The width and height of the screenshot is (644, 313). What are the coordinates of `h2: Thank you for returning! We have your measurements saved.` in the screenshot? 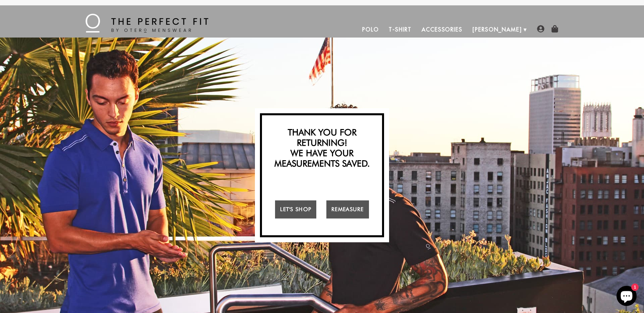 It's located at (322, 147).